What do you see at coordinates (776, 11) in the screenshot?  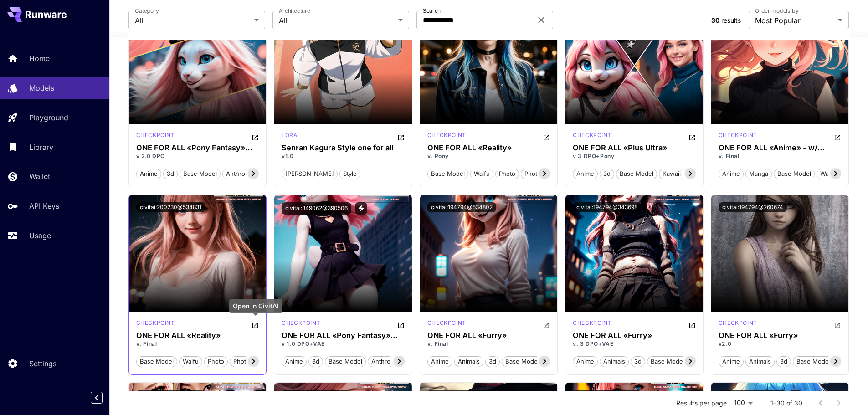 I see `label: Order models by` at bounding box center [776, 11].